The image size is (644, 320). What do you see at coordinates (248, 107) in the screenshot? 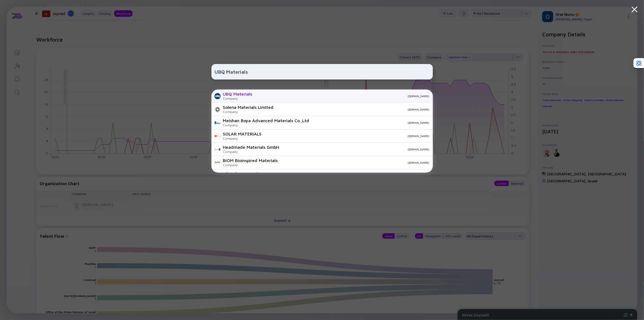
I see `div: Solena Materials Limited` at bounding box center [248, 107].